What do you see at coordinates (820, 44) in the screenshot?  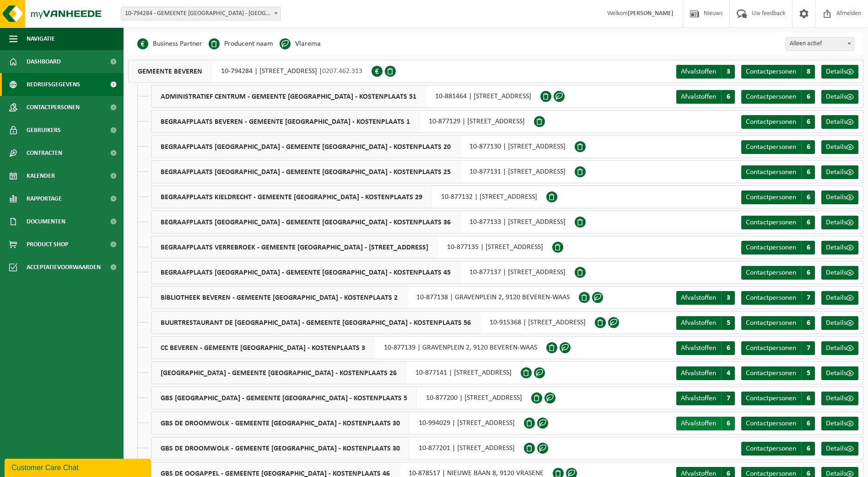 I see `span: Alleen actief` at bounding box center [820, 44].